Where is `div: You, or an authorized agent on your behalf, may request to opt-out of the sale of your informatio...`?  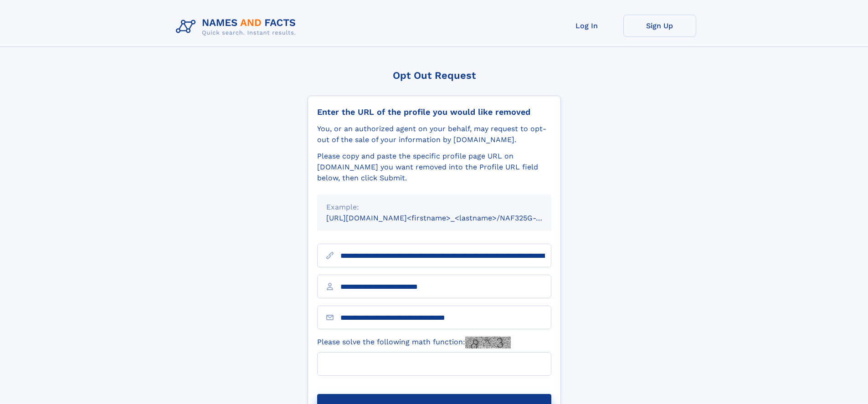
div: You, or an authorized agent on your behalf, may request to opt-out of the sale of your informatio... is located at coordinates (434, 134).